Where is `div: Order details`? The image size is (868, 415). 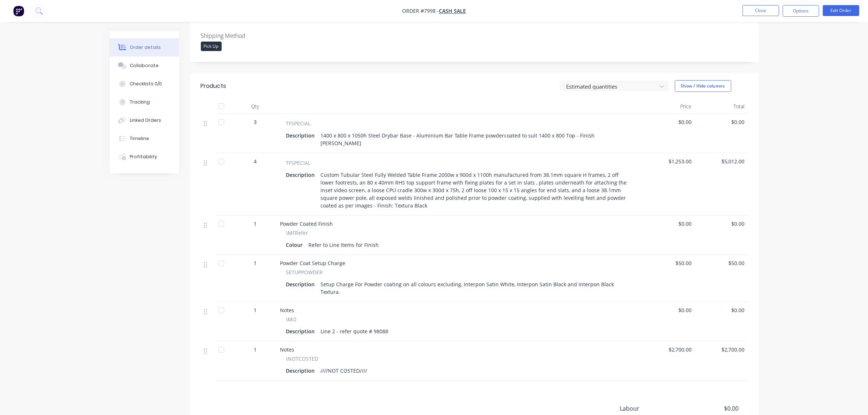
div: Order details is located at coordinates (145, 47).